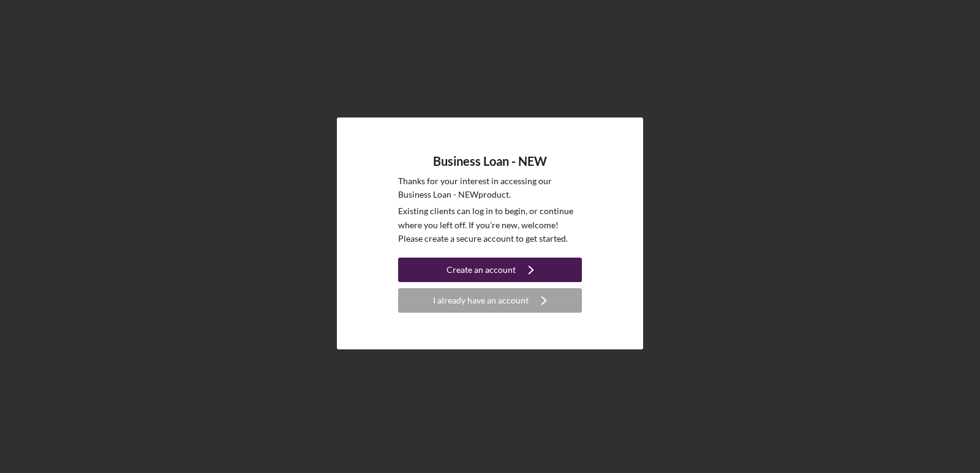 This screenshot has width=980, height=473. Describe the element at coordinates (490, 225) in the screenshot. I see `p: Existing clients can log in to begin, or continue where you left off. If you're new, welcome! Ple...` at that location.